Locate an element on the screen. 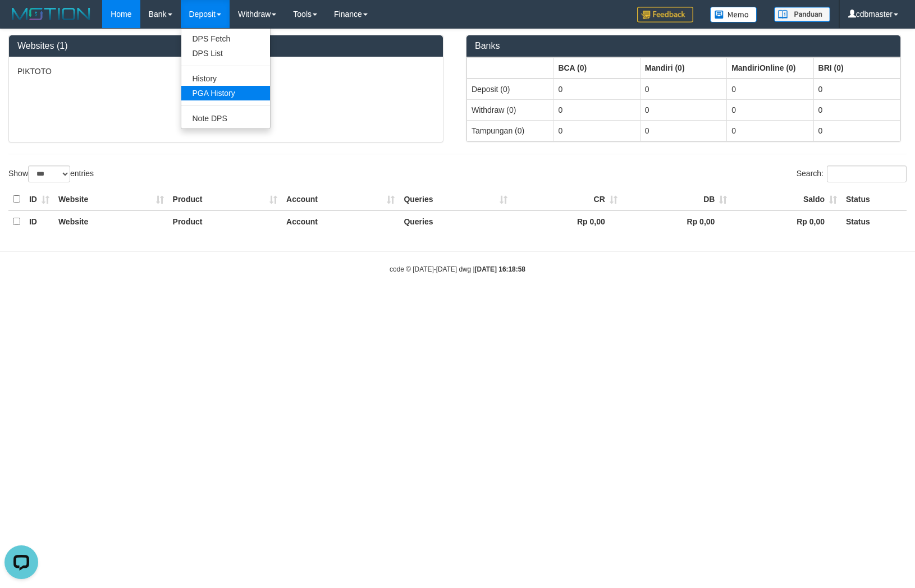  img: Button%20Memo.svg is located at coordinates (734, 14).